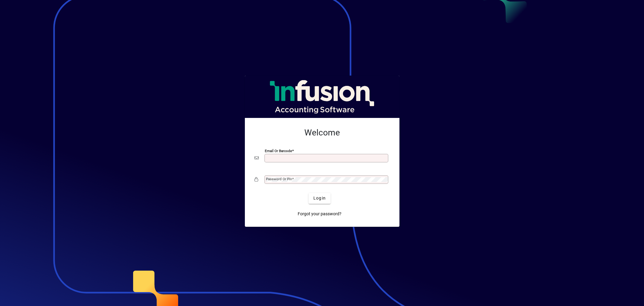 This screenshot has width=644, height=306. Describe the element at coordinates (279, 179) in the screenshot. I see `mat-label: Password or Pin` at that location.